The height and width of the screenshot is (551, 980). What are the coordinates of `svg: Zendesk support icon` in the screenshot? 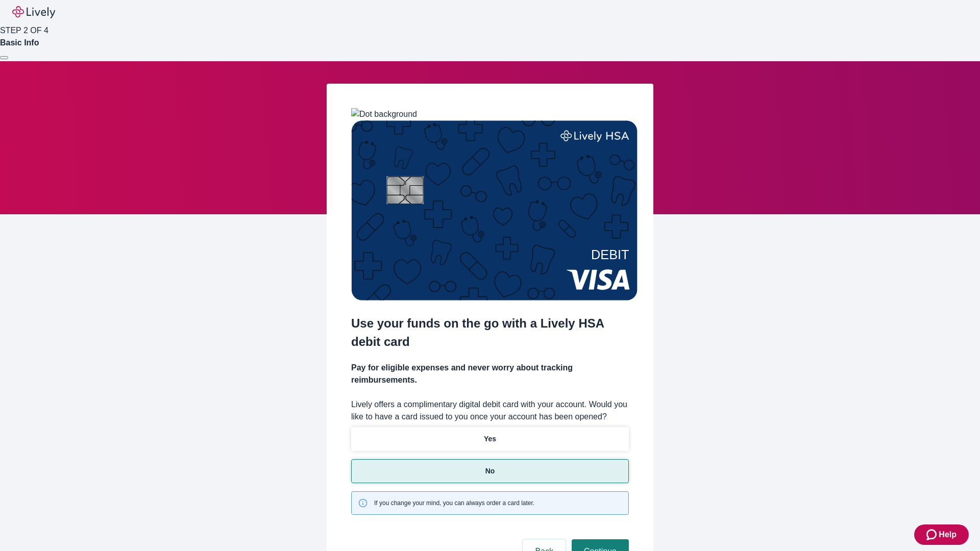 It's located at (933, 535).